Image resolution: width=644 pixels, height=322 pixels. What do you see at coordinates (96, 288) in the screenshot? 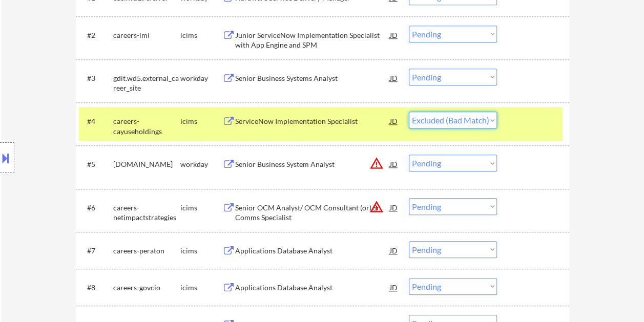
I see `div: #8` at bounding box center [96, 288].